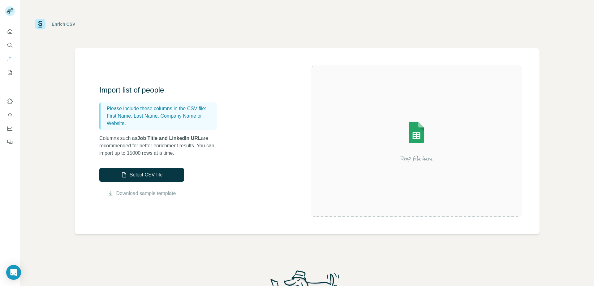 This screenshot has height=286, width=594. Describe the element at coordinates (10, 45) in the screenshot. I see `button: Search` at that location.